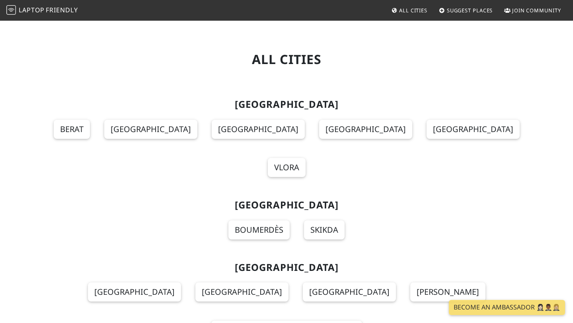  I want to click on a: Suggest Places, so click(466, 10).